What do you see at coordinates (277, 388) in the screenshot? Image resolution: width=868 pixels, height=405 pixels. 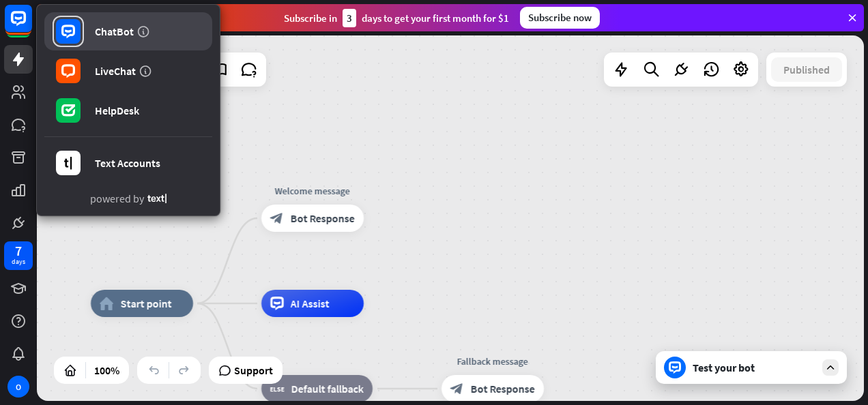 I see `i: block_fallback` at bounding box center [277, 388].